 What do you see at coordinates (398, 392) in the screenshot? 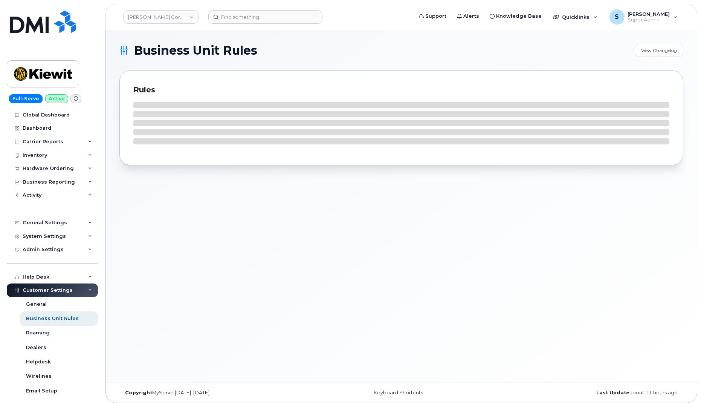
I see `a: Keyboard Shortcuts` at bounding box center [398, 392].